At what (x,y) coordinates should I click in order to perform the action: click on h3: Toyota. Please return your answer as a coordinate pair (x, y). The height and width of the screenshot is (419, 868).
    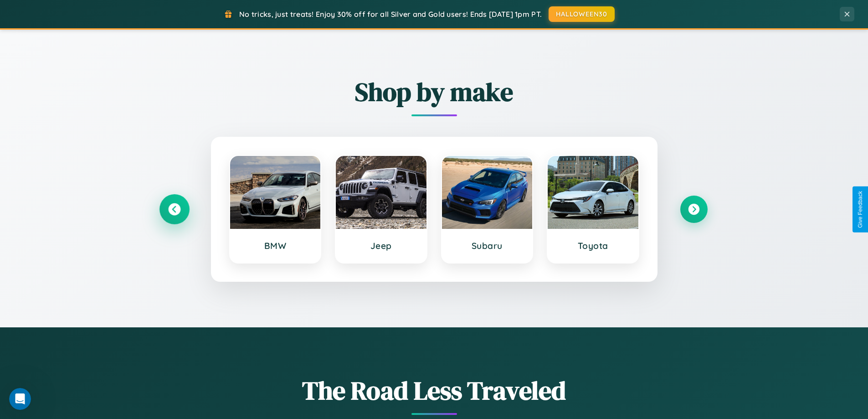
    Looking at the image, I should click on (593, 246).